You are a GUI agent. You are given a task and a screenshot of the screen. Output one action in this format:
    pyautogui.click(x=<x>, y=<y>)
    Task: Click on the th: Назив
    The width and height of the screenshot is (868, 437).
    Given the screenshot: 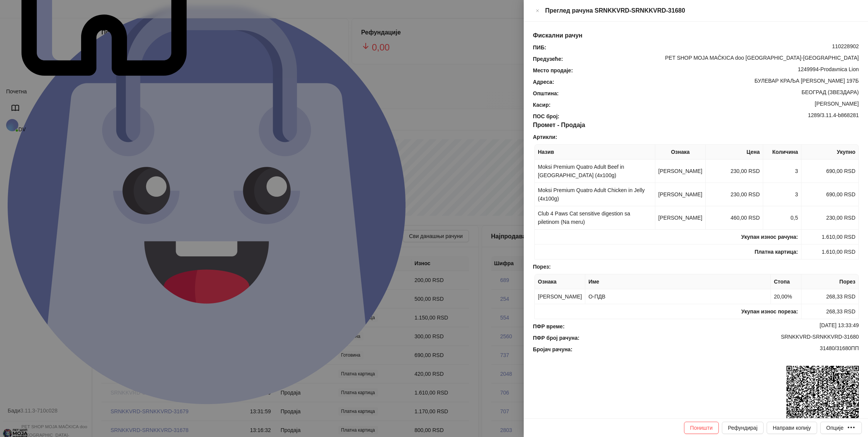 What is the action you would take?
    pyautogui.click(x=595, y=152)
    